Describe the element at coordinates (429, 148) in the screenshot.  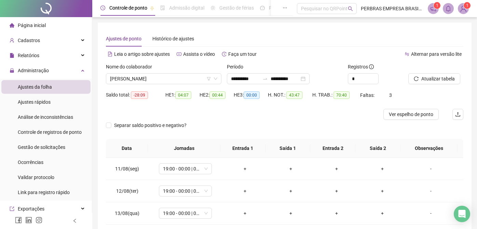
I see `th: Observações` at that location.